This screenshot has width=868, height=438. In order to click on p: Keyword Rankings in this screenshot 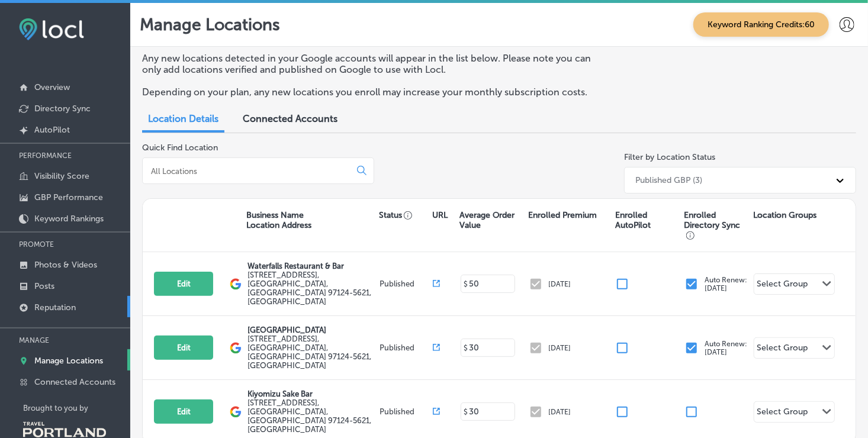, I will do `click(69, 218)`.